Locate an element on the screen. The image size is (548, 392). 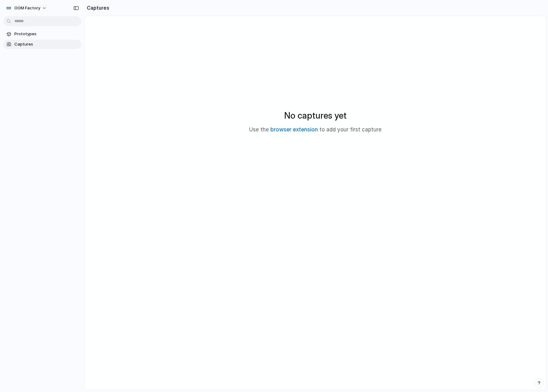
span: OOM Factory is located at coordinates (27, 8).